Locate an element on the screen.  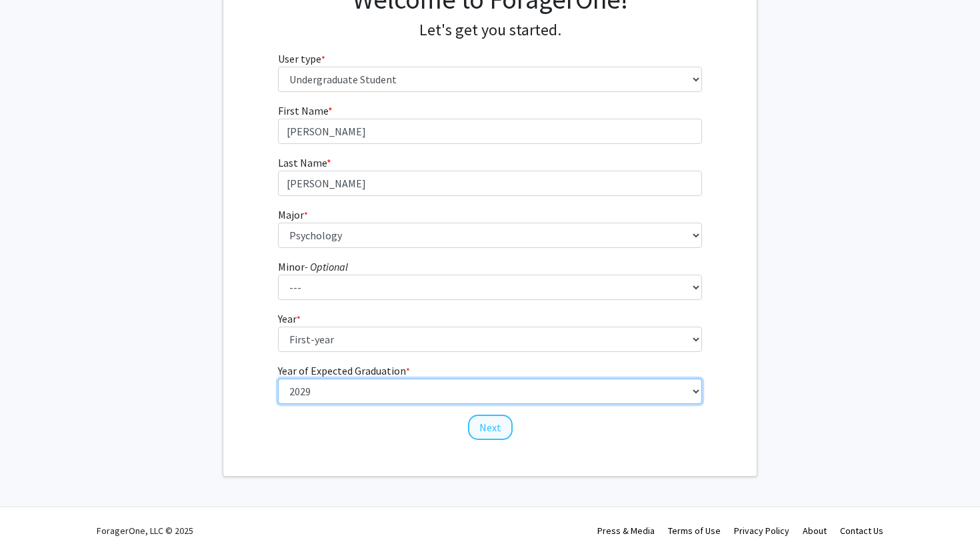
label: Minor is located at coordinates (313, 267).